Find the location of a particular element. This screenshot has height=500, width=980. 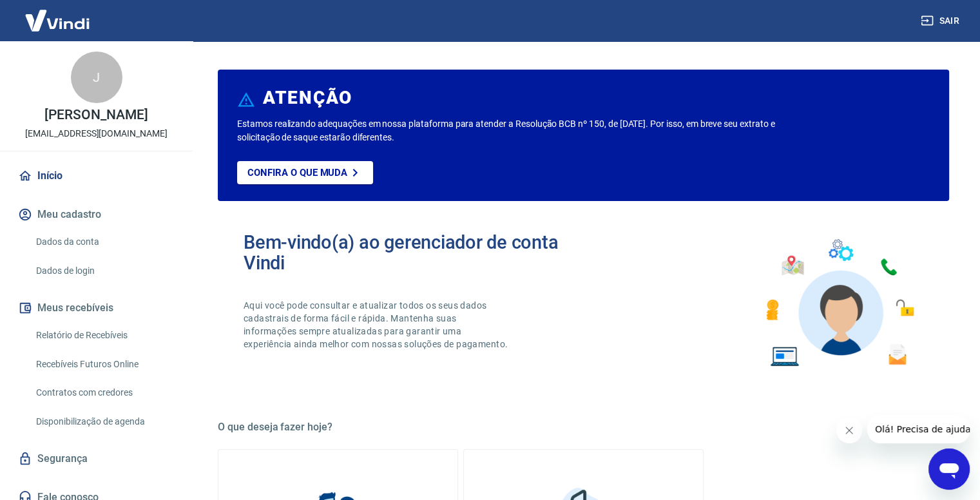

p: Aqui você pode consultar e atualizar todos os seus dados cadastrais de forma fácil e rápida. Mant... is located at coordinates (377, 325).